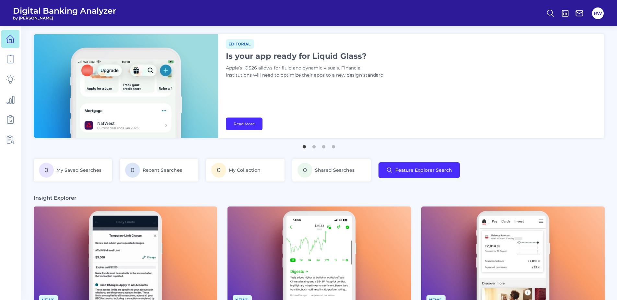 The height and width of the screenshot is (300, 617). I want to click on button: 1, so click(304, 145).